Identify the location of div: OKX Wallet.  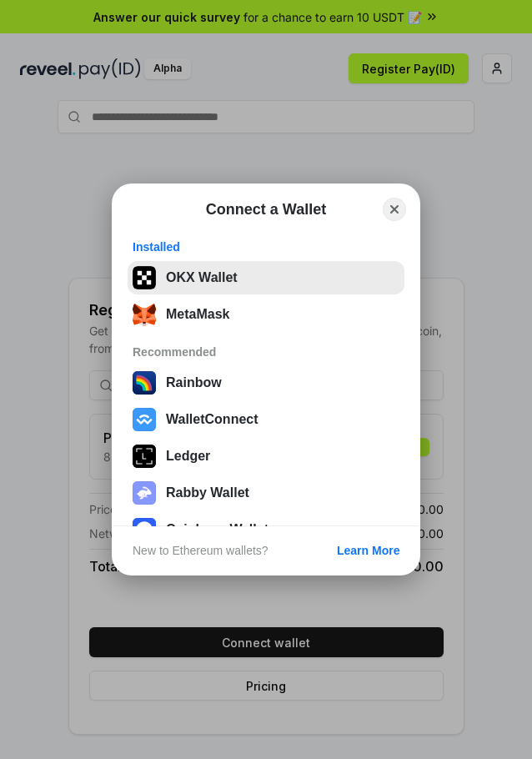
(201, 277).